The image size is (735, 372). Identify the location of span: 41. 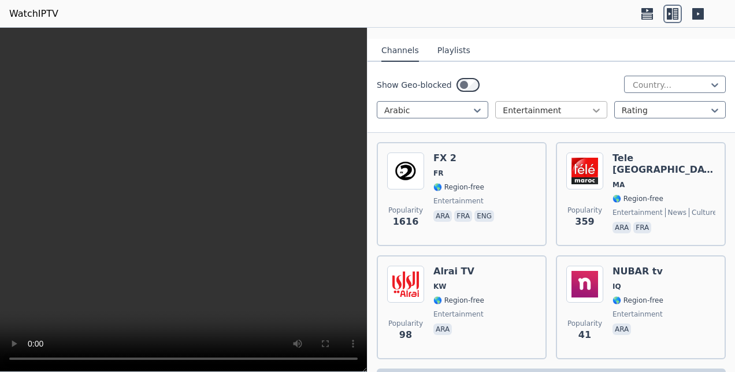
(585, 335).